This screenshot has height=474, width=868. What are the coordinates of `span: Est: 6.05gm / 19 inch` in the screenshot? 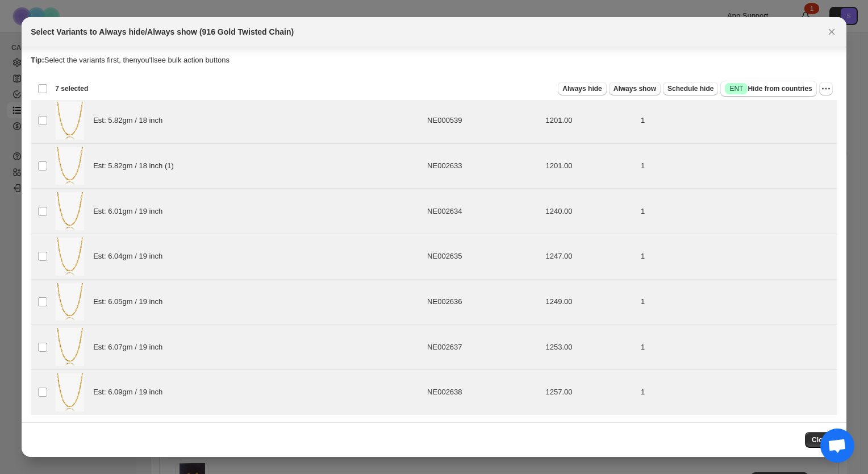 It's located at (130, 302).